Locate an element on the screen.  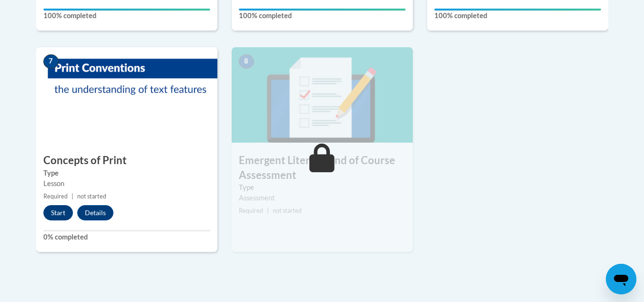
button: Details is located at coordinates (95, 213).